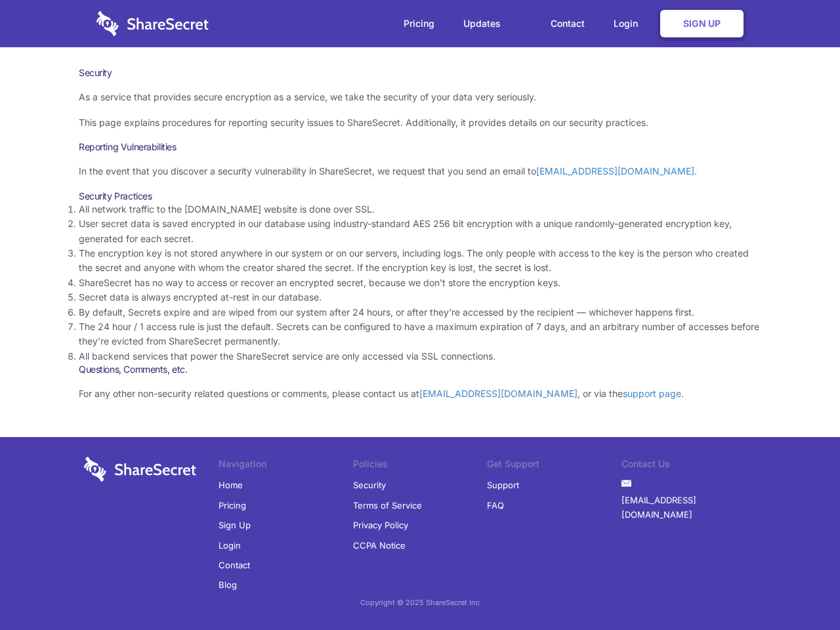  I want to click on h1: Security, so click(420, 73).